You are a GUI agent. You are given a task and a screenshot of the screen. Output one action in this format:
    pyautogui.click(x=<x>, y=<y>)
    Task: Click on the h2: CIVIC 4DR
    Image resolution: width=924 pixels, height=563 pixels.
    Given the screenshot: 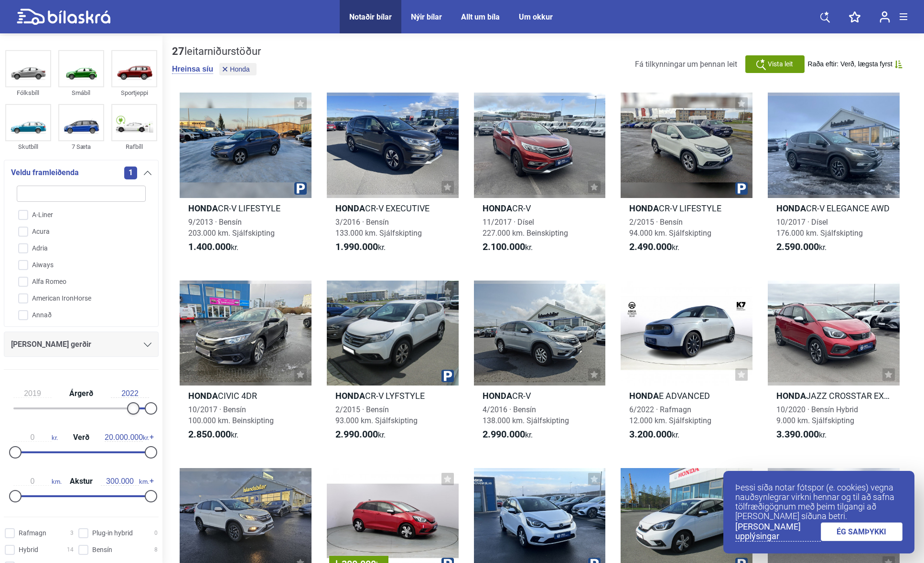 What is the action you would take?
    pyautogui.click(x=246, y=396)
    